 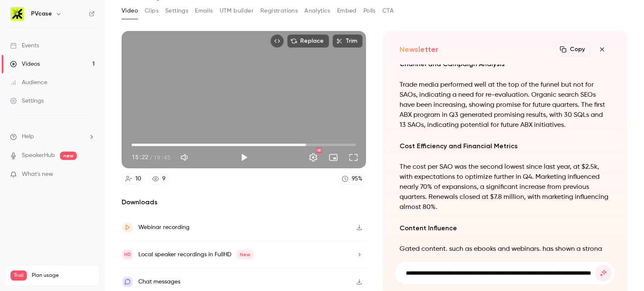 I want to click on div: 10, so click(x=138, y=179).